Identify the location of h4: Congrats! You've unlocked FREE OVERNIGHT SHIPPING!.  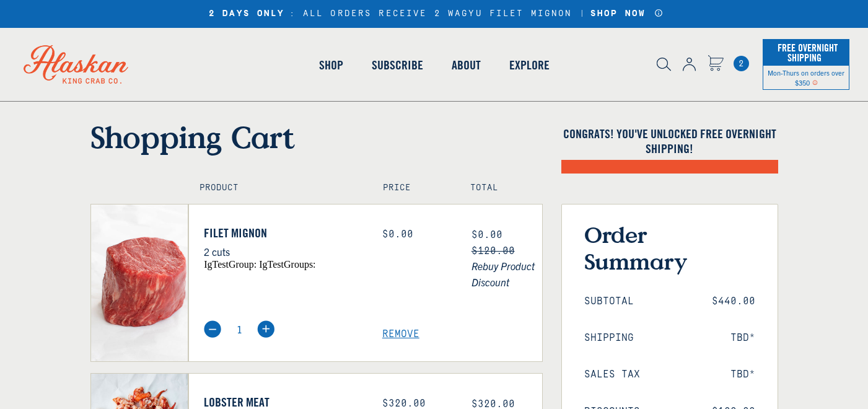
(670, 142).